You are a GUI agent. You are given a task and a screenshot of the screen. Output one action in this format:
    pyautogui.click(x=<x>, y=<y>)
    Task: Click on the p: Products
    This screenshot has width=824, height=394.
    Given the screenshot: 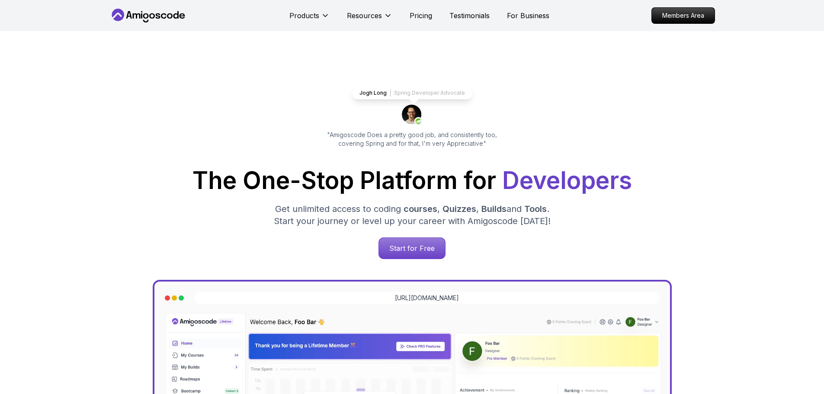 What is the action you would take?
    pyautogui.click(x=304, y=16)
    